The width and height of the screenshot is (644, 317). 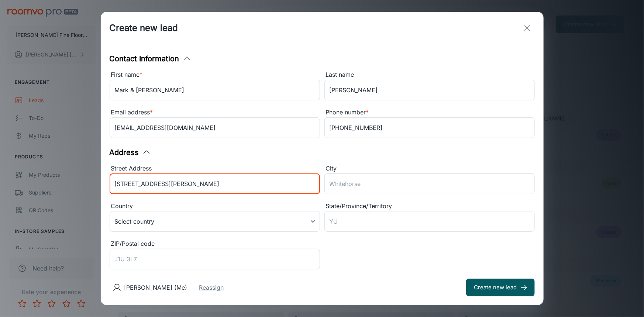 What do you see at coordinates (430, 127) in the screenshot?
I see `input: +1 439-123-4567` at bounding box center [430, 127].